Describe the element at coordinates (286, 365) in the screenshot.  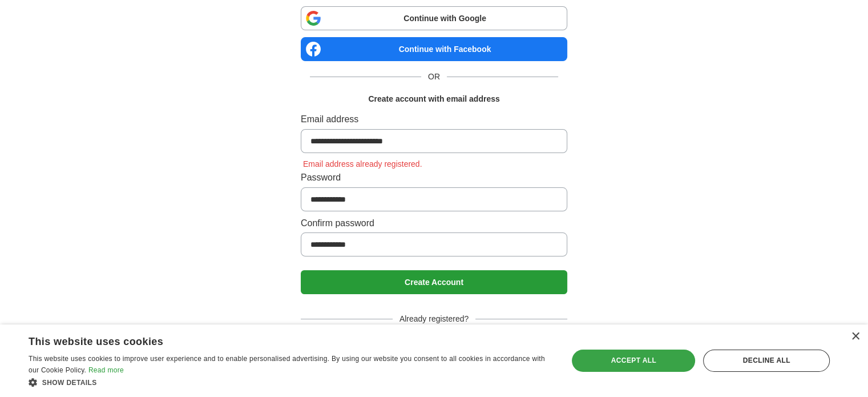
I see `span: This website uses cookies to improve user experience and to enable personalised advertising. By u...` at that location.